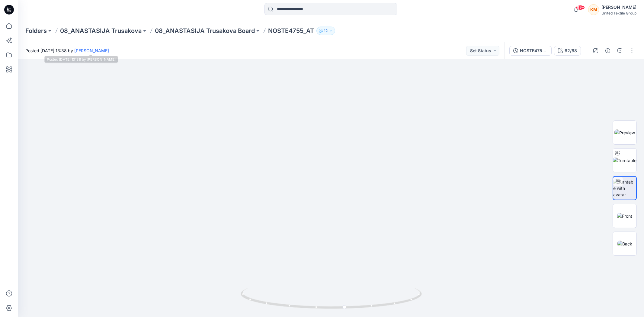  I want to click on img: Turntable with avatar, so click(624, 188).